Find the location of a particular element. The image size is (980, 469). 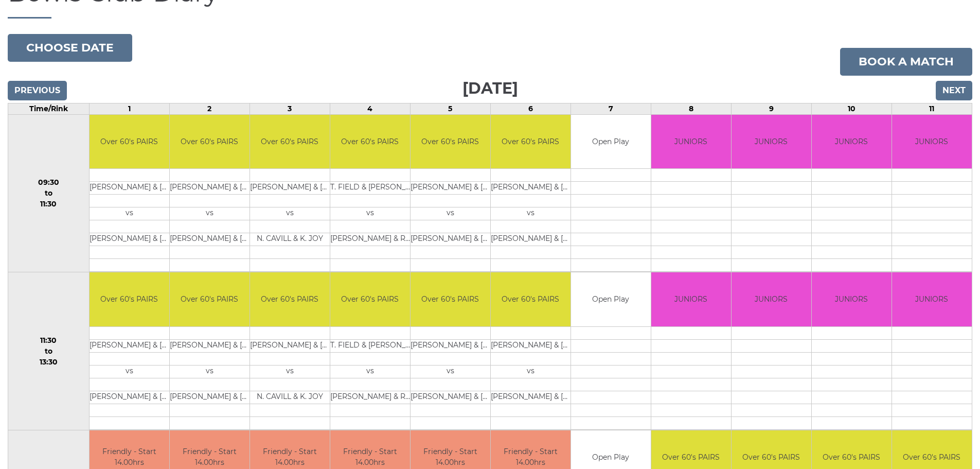

td: 10 is located at coordinates (852, 108).